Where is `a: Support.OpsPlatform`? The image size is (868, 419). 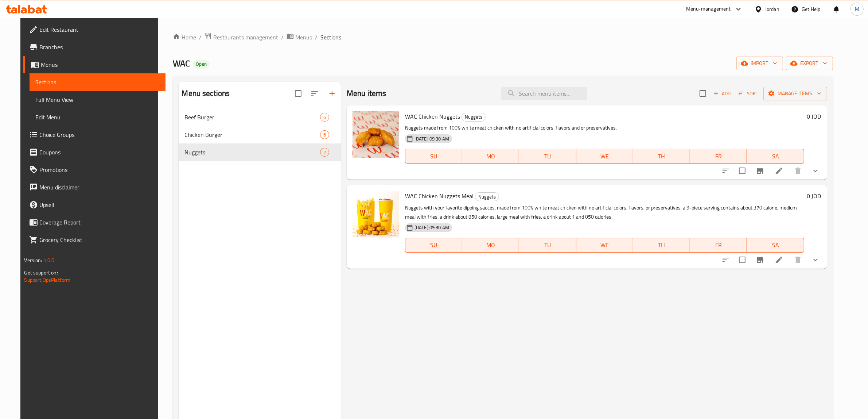 a: Support.OpsPlatform is located at coordinates (47, 280).